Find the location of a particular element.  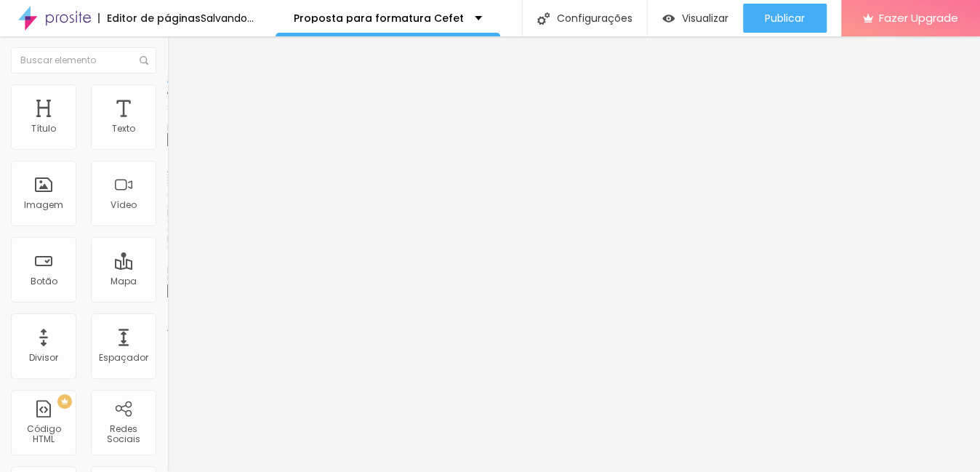

button: Publicar is located at coordinates (785, 18).